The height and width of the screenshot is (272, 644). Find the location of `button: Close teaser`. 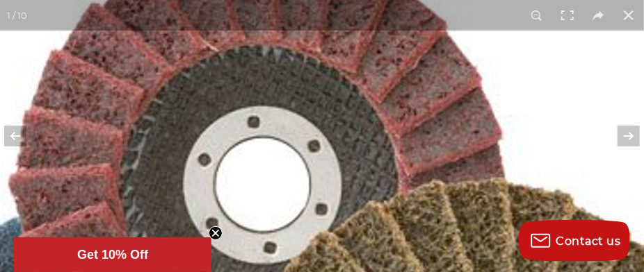

button: Close teaser is located at coordinates (215, 233).